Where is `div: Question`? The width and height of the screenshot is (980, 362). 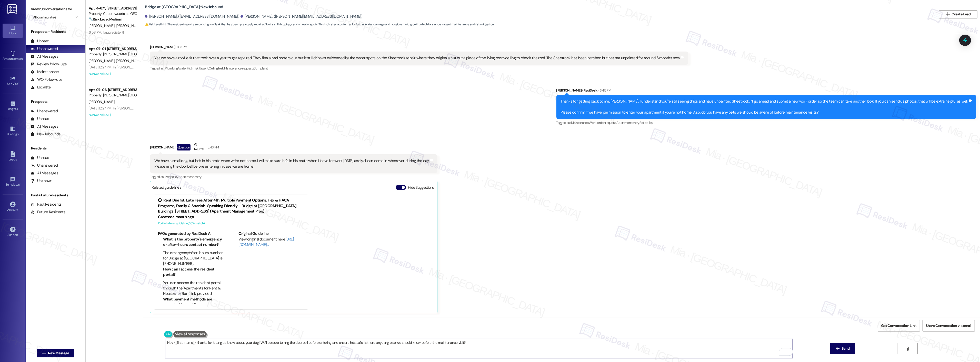
div: Question is located at coordinates (183, 147).